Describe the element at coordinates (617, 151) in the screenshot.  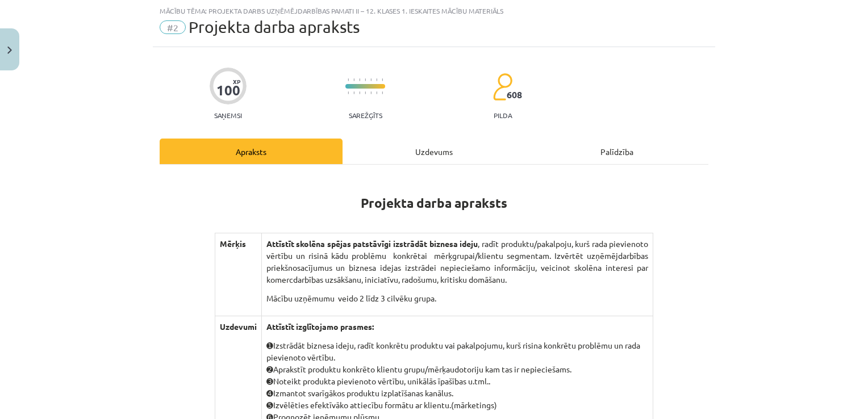
I see `div: Palīdzība` at that location.